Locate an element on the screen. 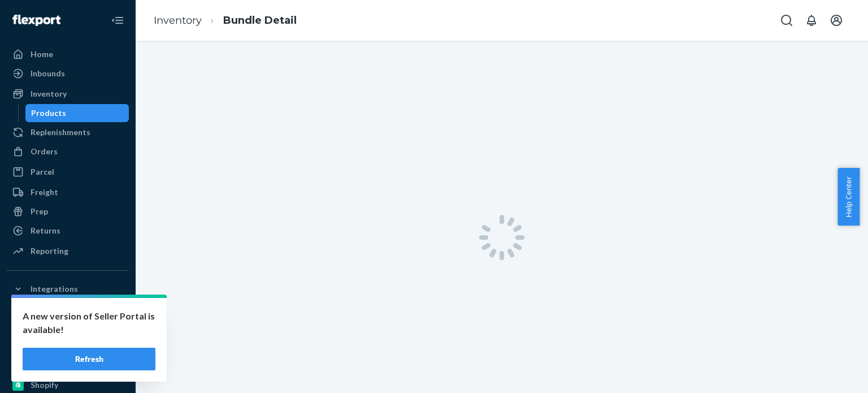 This screenshot has height=393, width=868. a: Inbounds is located at coordinates (68, 74).